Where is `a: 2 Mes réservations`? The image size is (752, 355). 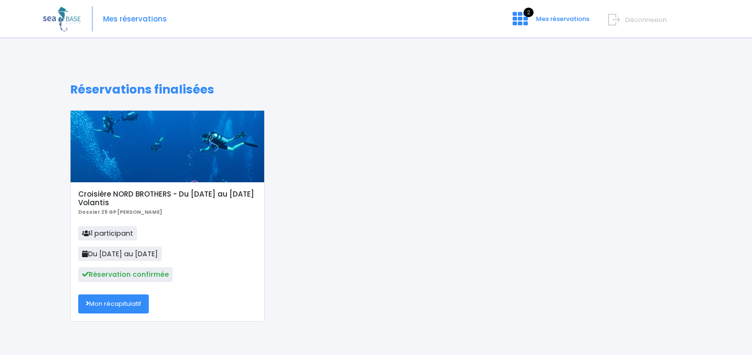 a: 2 Mes réservations is located at coordinates (550, 22).